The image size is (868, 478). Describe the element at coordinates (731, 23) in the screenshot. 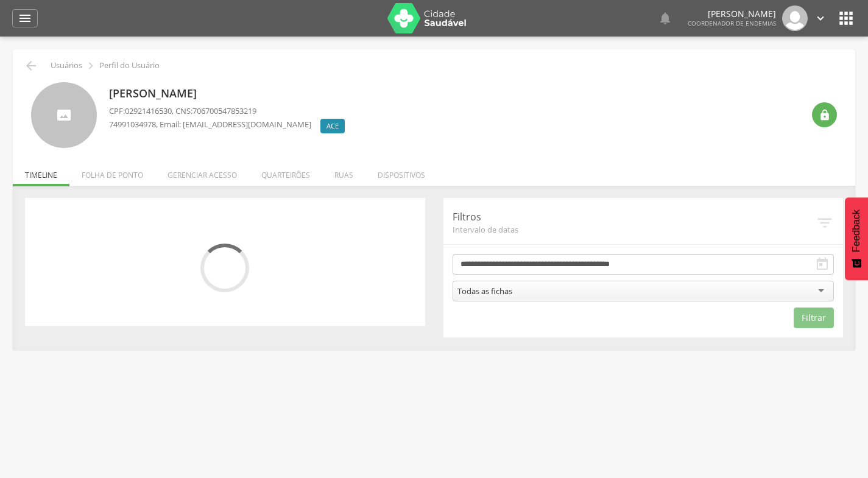

I see `span: Coordenador de Endemias` at that location.